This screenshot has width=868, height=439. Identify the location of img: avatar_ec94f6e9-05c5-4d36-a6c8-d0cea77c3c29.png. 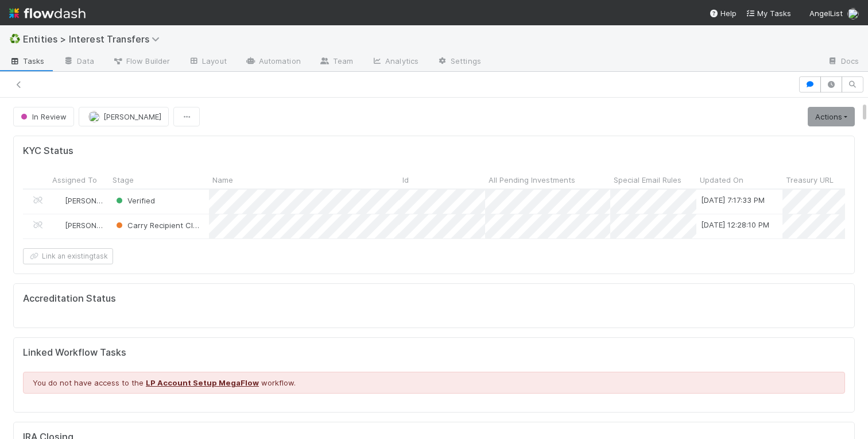
(58, 200).